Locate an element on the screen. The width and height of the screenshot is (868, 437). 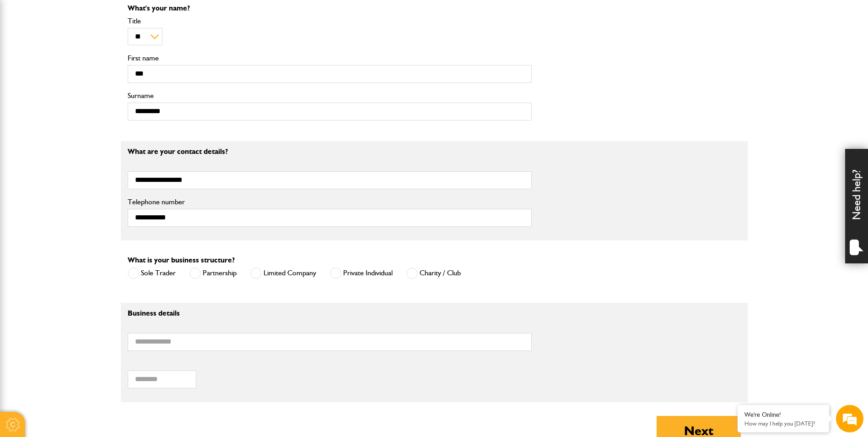
p: Business details is located at coordinates (329, 313).